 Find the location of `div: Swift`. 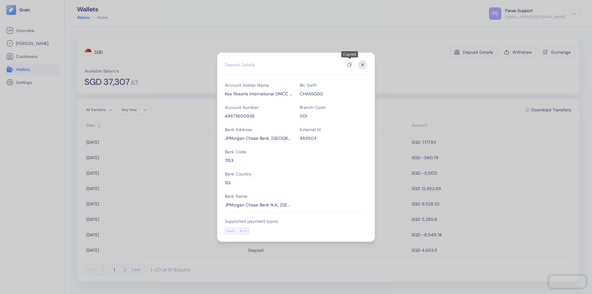

div: Swift is located at coordinates (230, 231).